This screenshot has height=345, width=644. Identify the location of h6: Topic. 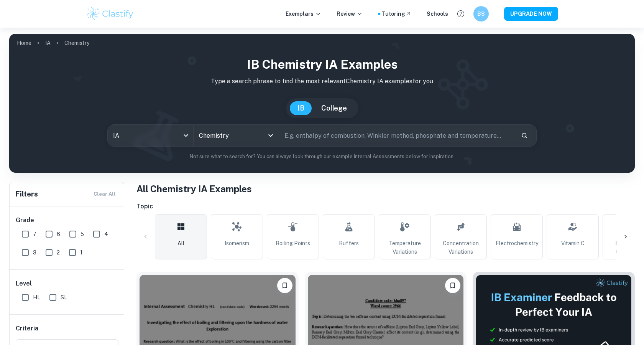
(386, 206).